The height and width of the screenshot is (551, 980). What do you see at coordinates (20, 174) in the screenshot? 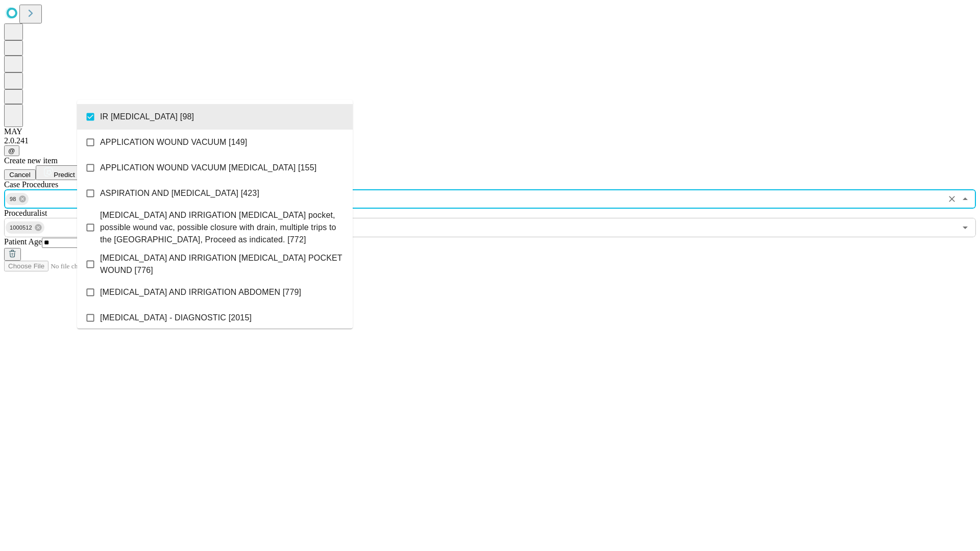
I see `span: Cancel` at bounding box center [20, 174].